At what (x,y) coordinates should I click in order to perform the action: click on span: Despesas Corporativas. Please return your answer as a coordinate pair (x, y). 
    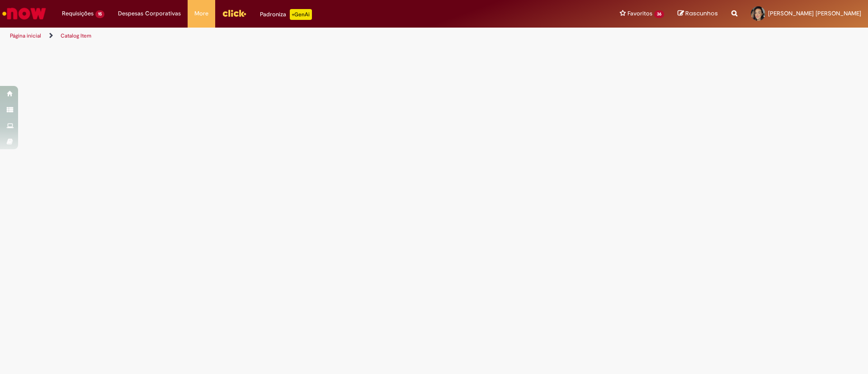
    Looking at the image, I should click on (149, 14).